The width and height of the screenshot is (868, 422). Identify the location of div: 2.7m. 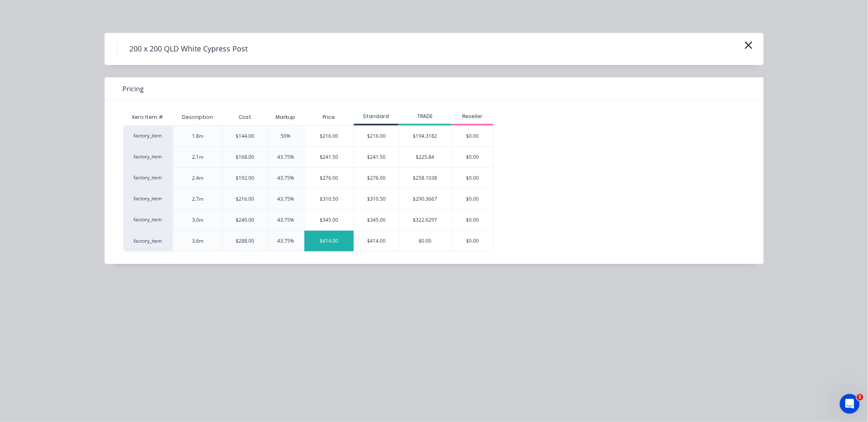
(198, 199).